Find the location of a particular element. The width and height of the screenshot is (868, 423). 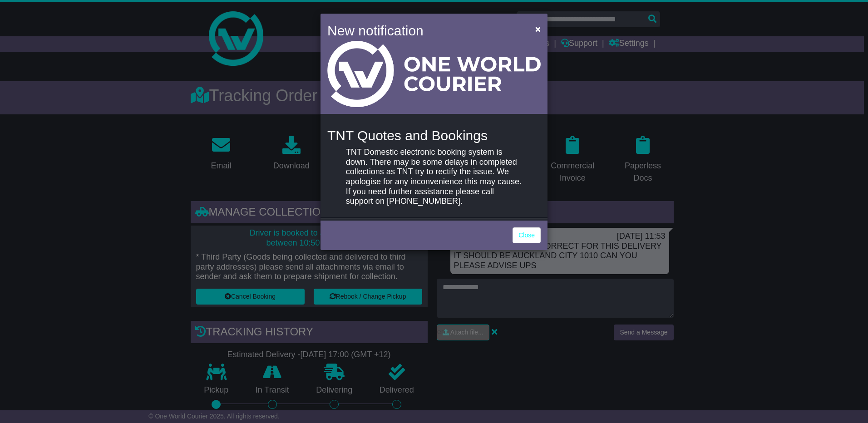

a: Close is located at coordinates (526, 235).